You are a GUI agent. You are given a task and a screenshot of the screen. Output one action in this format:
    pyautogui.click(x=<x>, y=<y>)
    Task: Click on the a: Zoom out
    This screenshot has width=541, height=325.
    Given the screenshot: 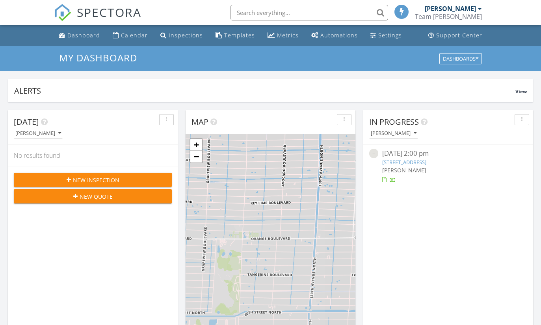 What is the action you would take?
    pyautogui.click(x=196, y=157)
    